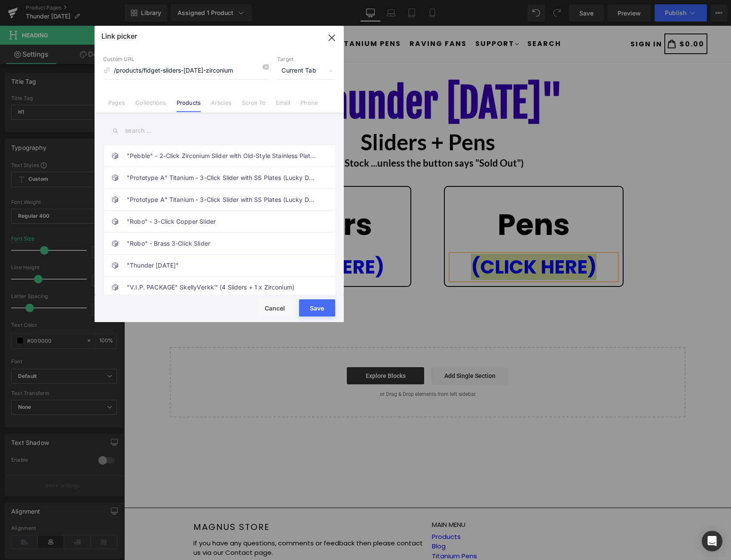  Describe the element at coordinates (253, 106) in the screenshot. I see `a: Scroll To` at that location.